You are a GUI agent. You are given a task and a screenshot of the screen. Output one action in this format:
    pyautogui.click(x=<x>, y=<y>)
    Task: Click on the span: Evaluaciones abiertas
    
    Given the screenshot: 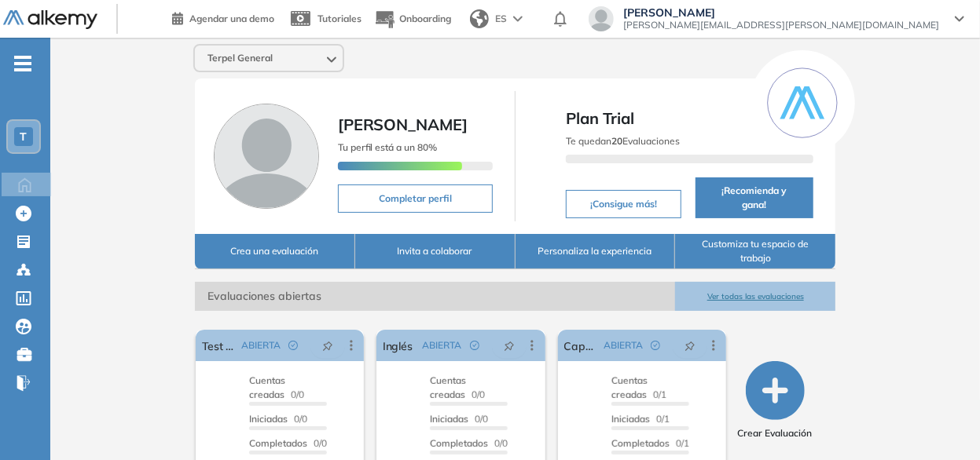 What is the action you would take?
    pyautogui.click(x=436, y=296)
    